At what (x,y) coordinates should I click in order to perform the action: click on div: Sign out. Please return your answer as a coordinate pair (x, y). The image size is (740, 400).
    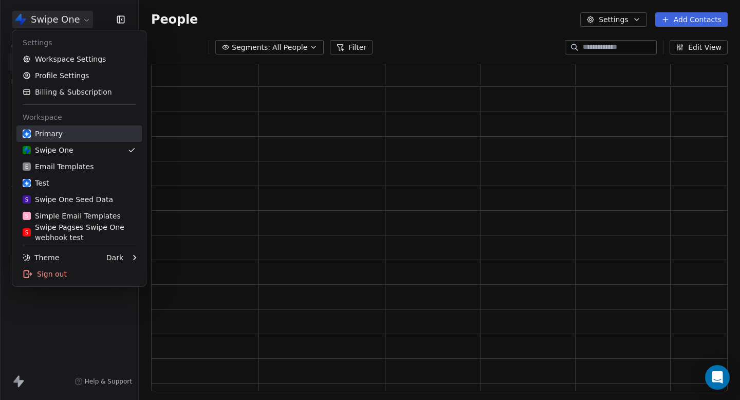
    Looking at the image, I should click on (79, 274).